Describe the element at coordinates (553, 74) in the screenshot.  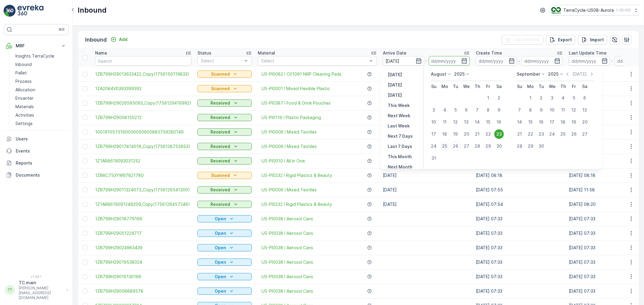
I see `p: 2025` at that location.